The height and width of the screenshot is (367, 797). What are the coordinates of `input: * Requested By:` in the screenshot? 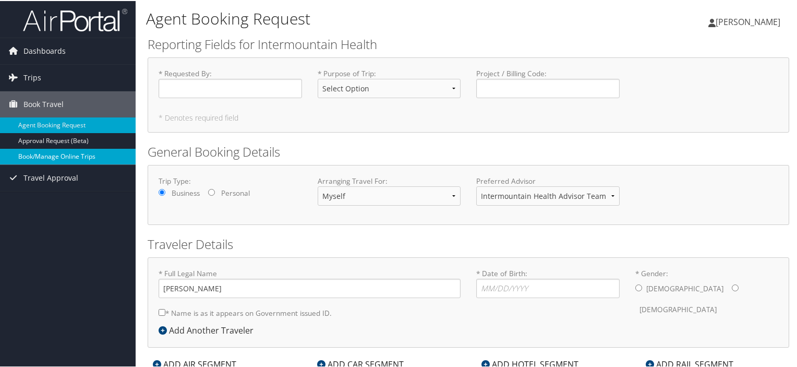 It's located at (230, 87).